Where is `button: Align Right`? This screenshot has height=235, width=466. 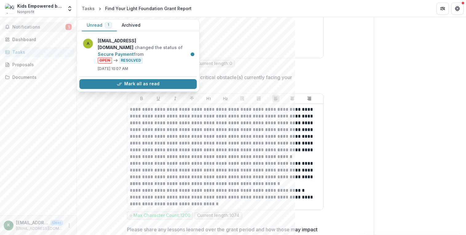
button: Align Right is located at coordinates (309, 99).